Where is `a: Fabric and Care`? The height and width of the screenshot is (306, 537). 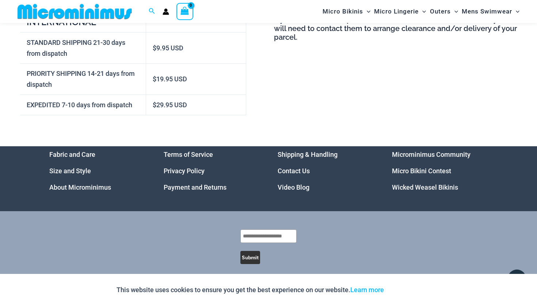
a: Fabric and Care is located at coordinates (72, 155).